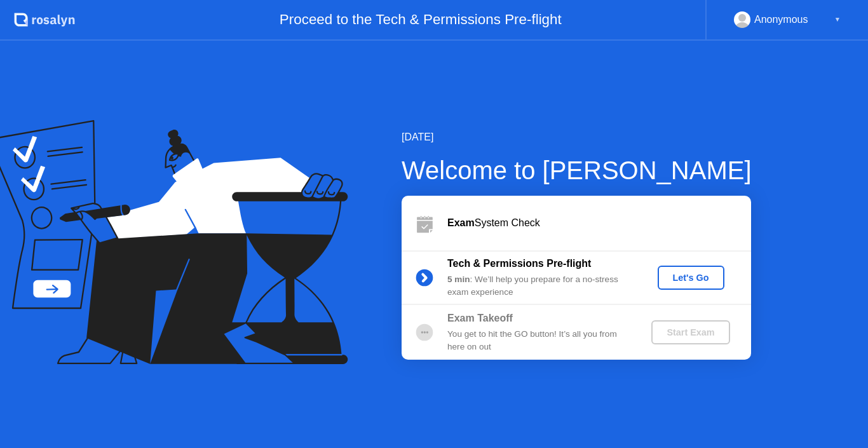 The image size is (868, 448). What do you see at coordinates (781, 19) in the screenshot?
I see `div: Anonymous` at bounding box center [781, 19].